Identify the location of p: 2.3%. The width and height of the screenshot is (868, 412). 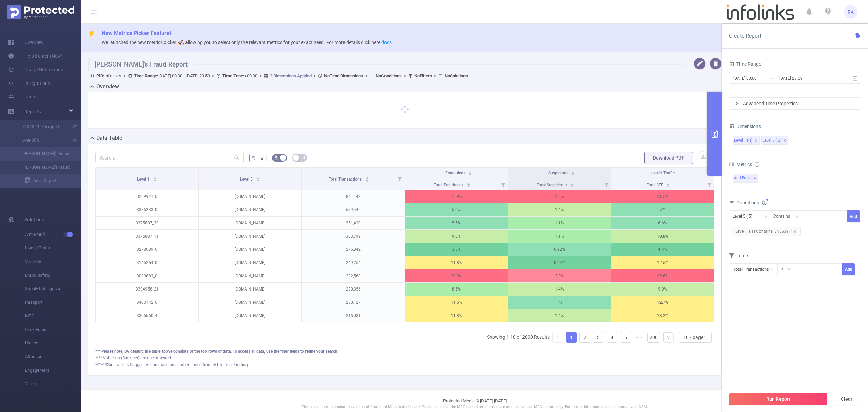
(560, 275).